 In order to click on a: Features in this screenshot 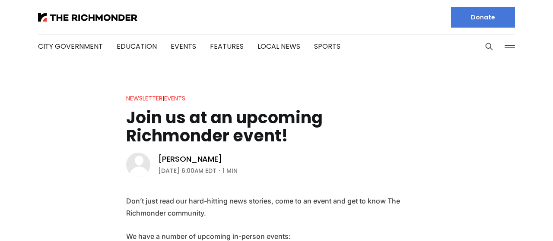, I will do `click(227, 46)`.